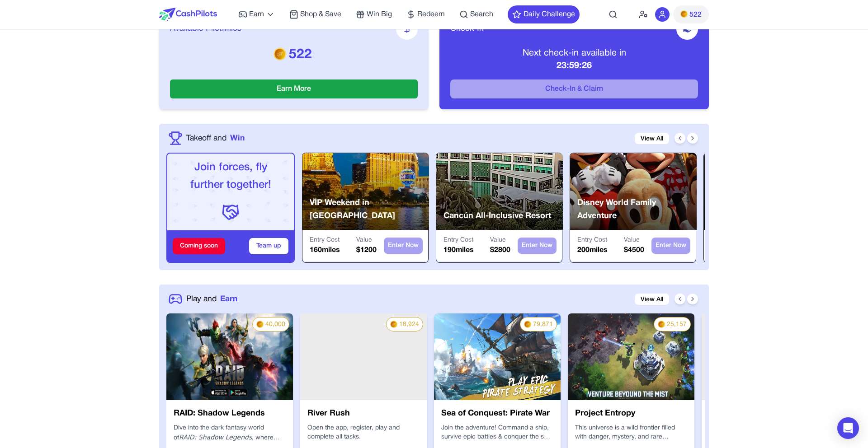 The height and width of the screenshot is (448, 868). What do you see at coordinates (497, 357) in the screenshot?
I see `img: 75fe42d1-c1a6-4a8c-8630-7b3dc285bdf3.jpg` at bounding box center [497, 357].